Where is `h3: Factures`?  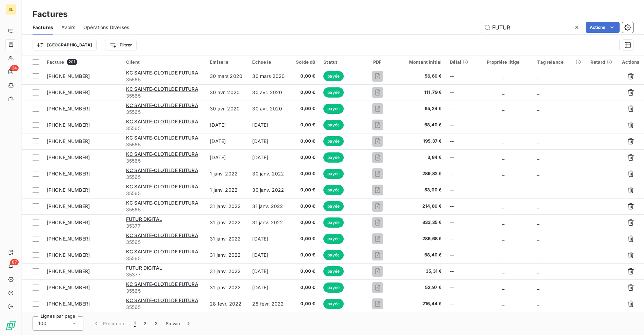 h3: Factures is located at coordinates (50, 14).